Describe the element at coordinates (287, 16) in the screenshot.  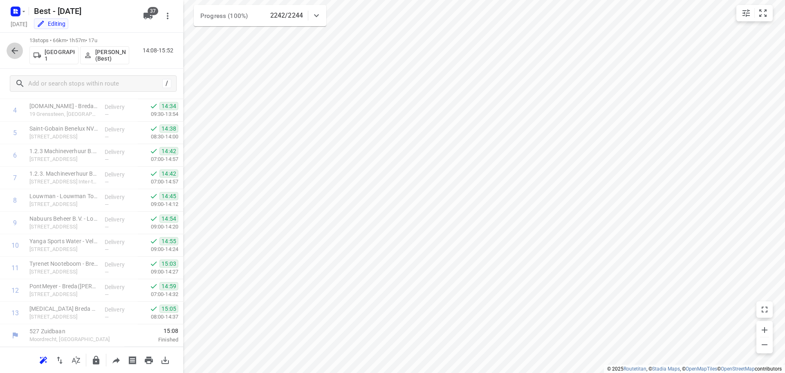
I see `p: 2242/2244` at that location.